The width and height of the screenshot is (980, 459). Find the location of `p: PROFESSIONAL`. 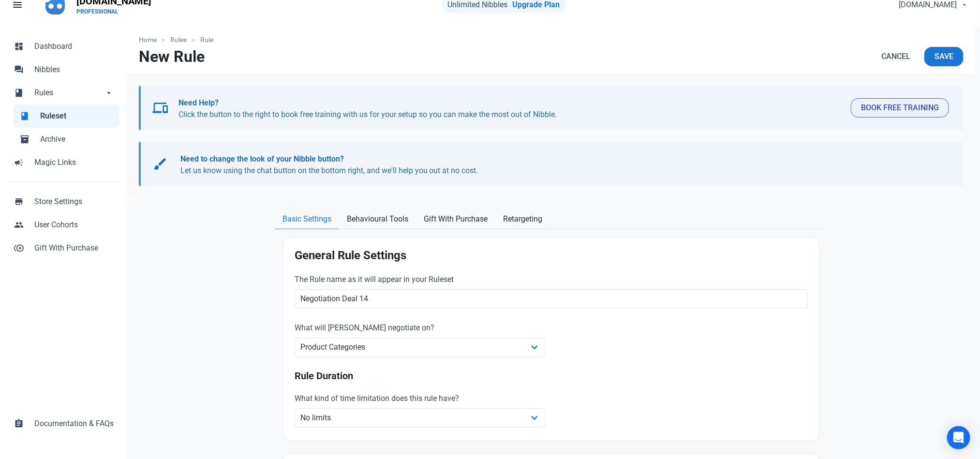

p: PROFESSIONAL is located at coordinates (114, 11).